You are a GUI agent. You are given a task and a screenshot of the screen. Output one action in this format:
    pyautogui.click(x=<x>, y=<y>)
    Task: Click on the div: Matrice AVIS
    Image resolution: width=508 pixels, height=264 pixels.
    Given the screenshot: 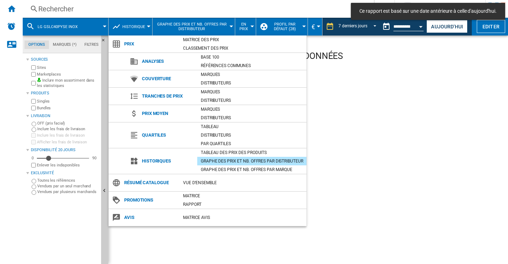 What is the action you would take?
    pyautogui.click(x=243, y=217)
    